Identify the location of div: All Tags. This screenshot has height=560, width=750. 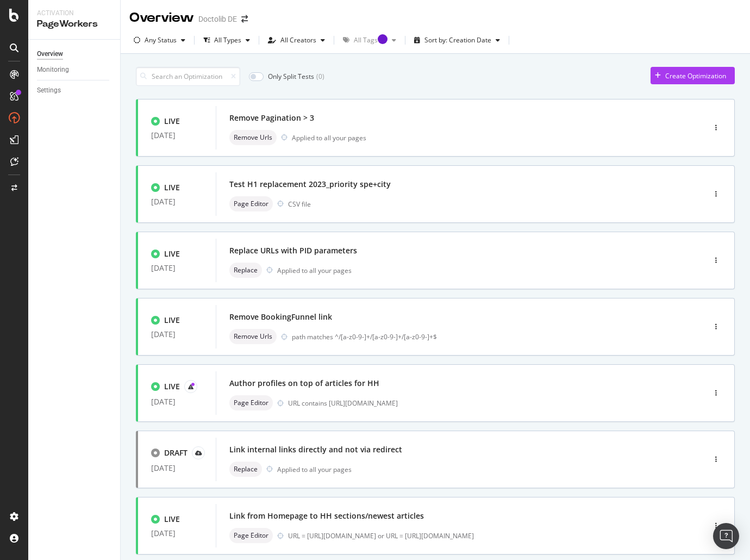
(371, 40).